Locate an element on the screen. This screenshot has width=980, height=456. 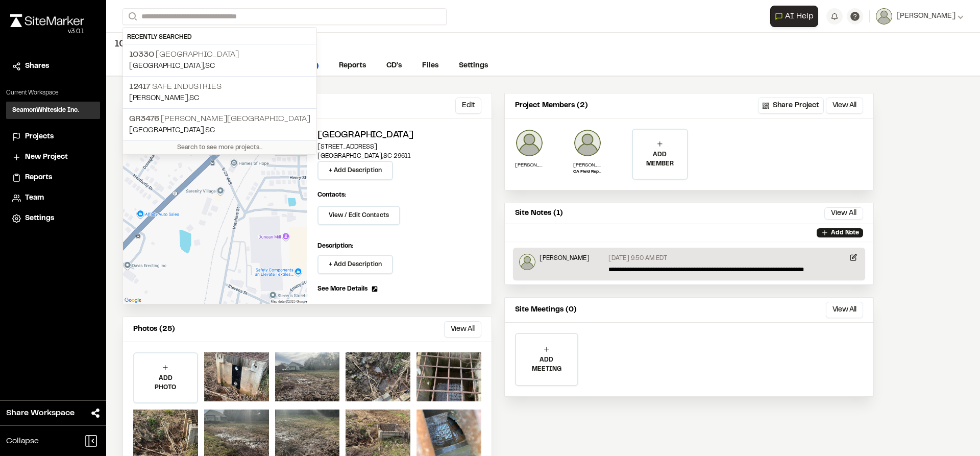
span: New Project is located at coordinates (46, 157).